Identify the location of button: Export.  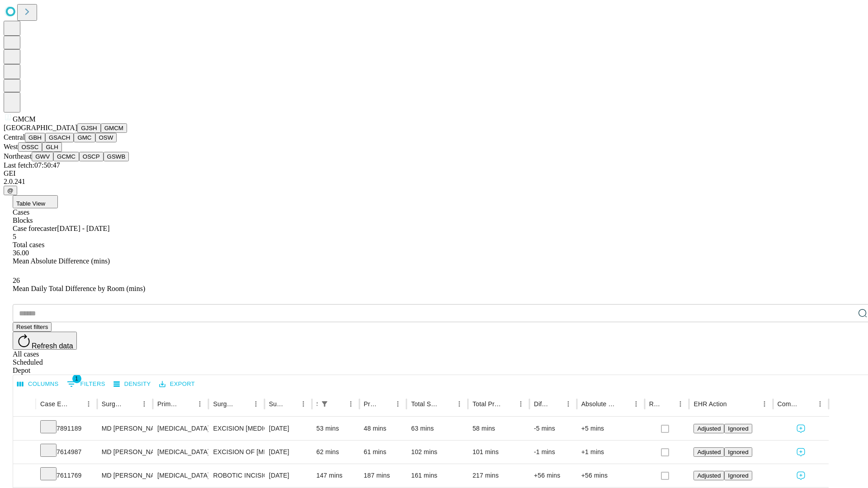
(177, 385).